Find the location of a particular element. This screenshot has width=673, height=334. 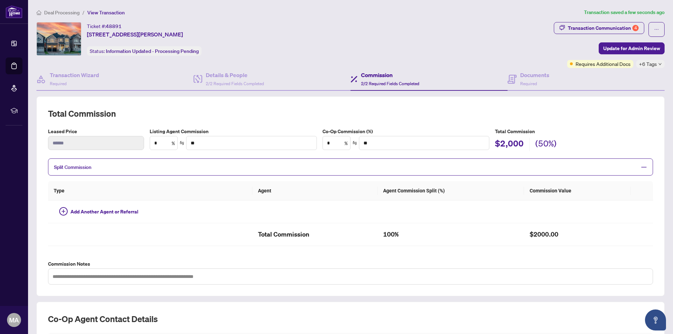

span: Requires Additional Docs is located at coordinates (603, 64).